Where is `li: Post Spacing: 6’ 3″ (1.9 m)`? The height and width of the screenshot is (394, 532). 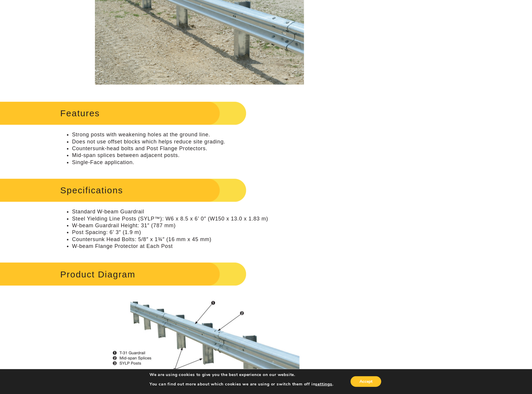 li: Post Spacing: 6’ 3″ (1.9 m) is located at coordinates (205, 233).